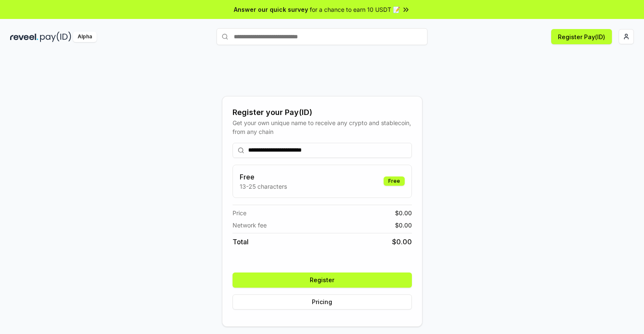  Describe the element at coordinates (271, 9) in the screenshot. I see `span: Answer our quick survey` at that location.